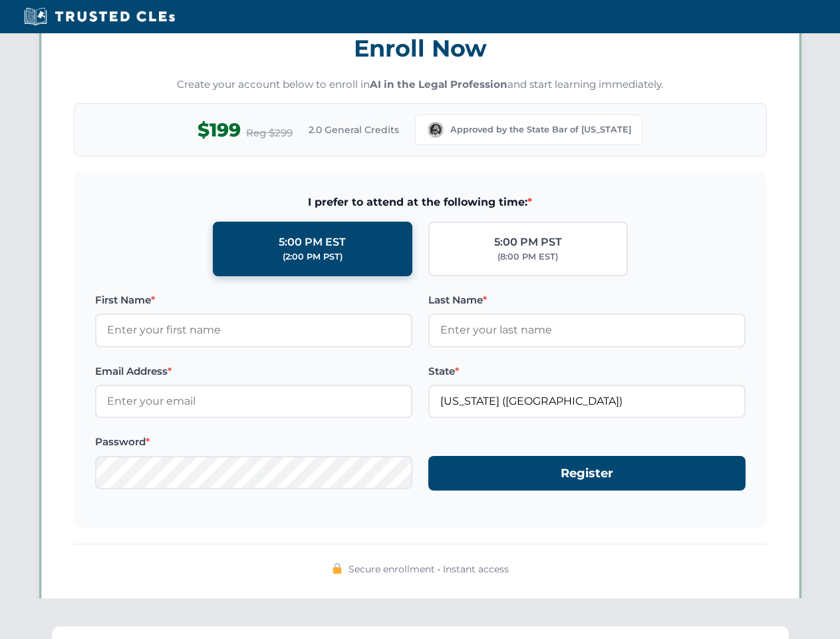 The width and height of the screenshot is (840, 639). I want to click on label: State, so click(587, 371).